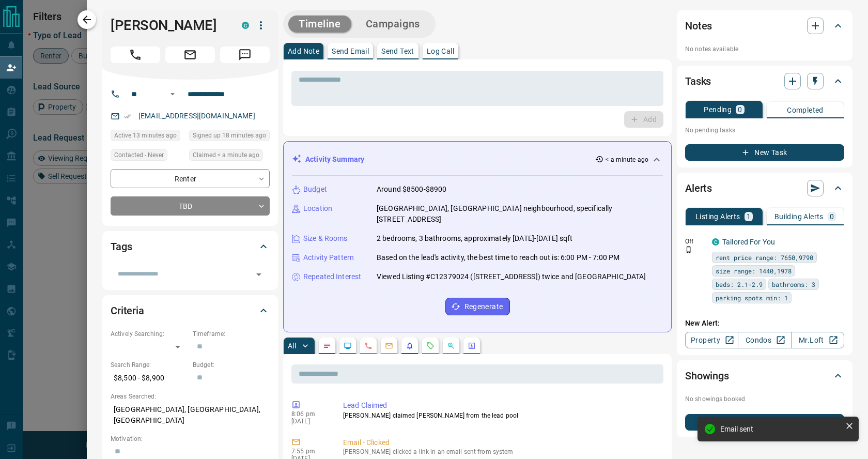 This screenshot has width=868, height=459. What do you see at coordinates (477, 159) in the screenshot?
I see `div: Activity Summary< a minute ago` at bounding box center [477, 159].